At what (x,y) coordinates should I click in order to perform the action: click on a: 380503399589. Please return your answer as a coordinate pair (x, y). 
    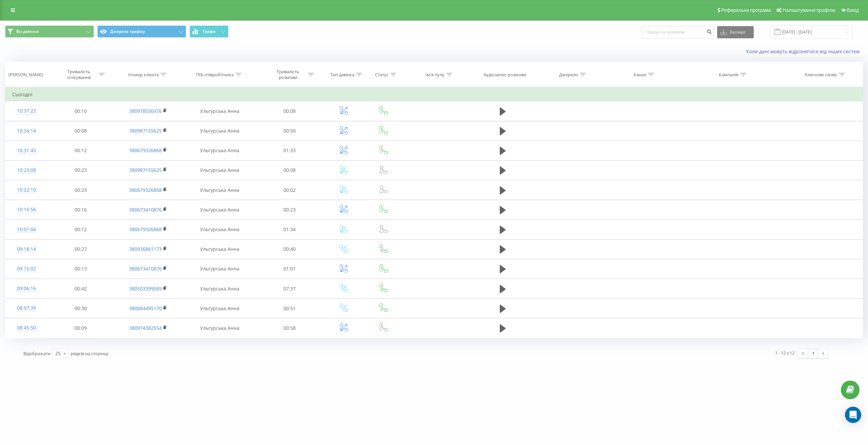
    Looking at the image, I should click on (146, 288).